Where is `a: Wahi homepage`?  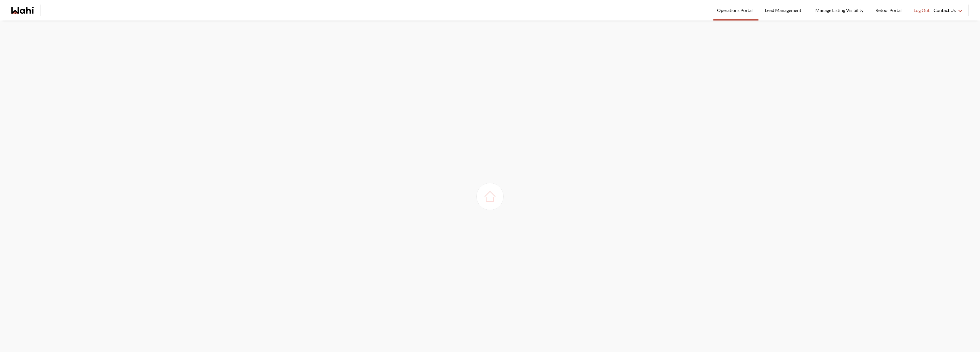
a: Wahi homepage is located at coordinates (22, 10).